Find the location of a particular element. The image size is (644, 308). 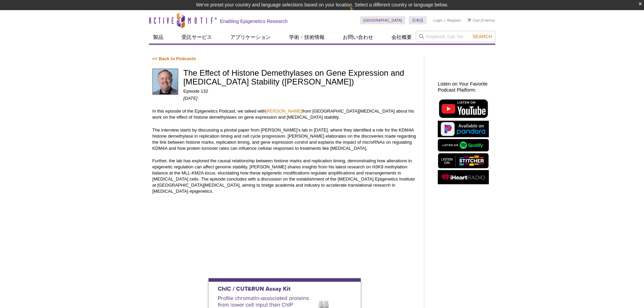

input: Keyword, Cat. No. is located at coordinates (456, 37).